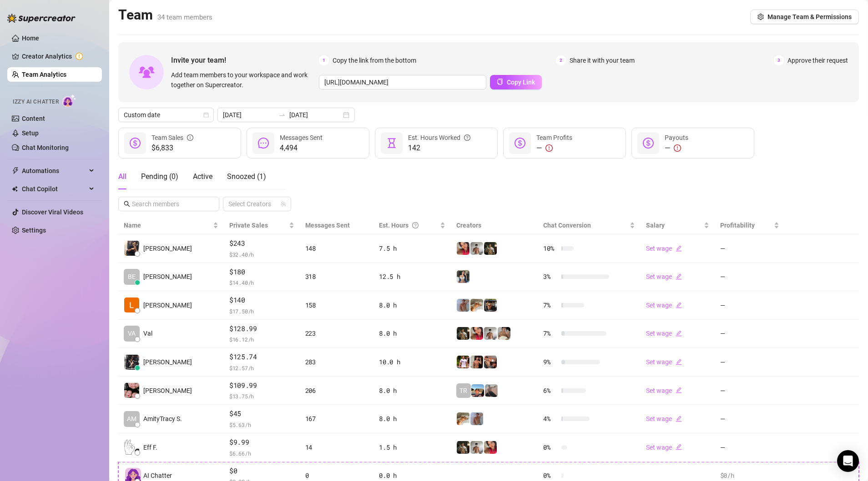 The height and width of the screenshot is (481, 868). I want to click on div: 167, so click(337, 419).